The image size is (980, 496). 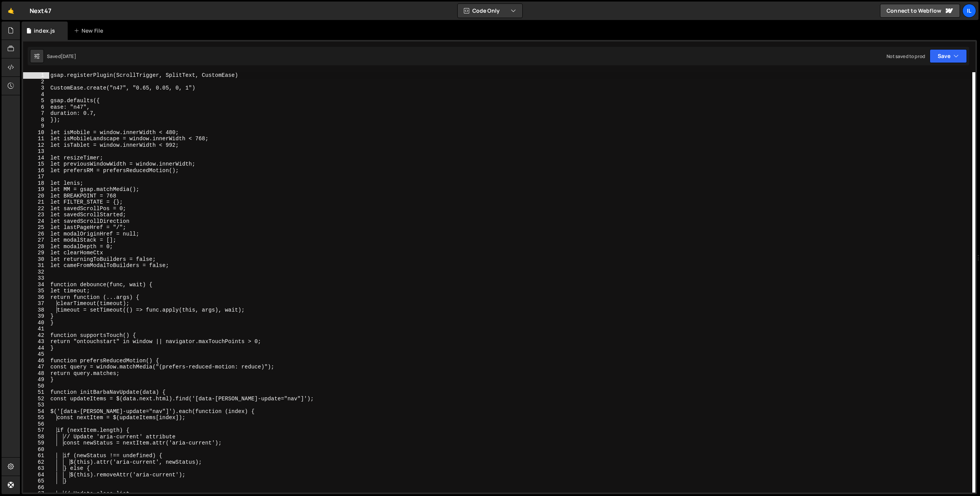 What do you see at coordinates (36, 399) in the screenshot?
I see `div: 52` at bounding box center [36, 399].